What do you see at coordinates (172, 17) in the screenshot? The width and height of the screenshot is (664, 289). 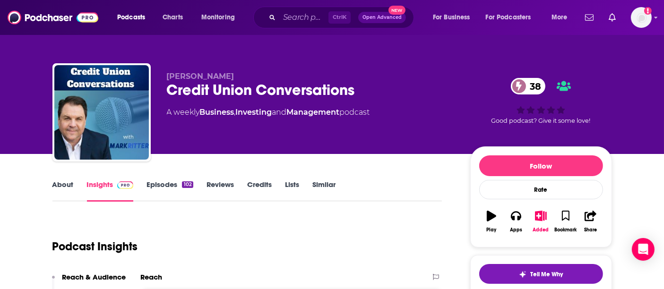 I see `span: Charts` at bounding box center [172, 17].